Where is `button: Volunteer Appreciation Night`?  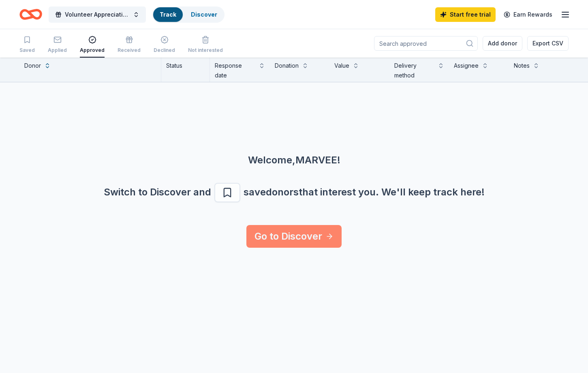 button: Volunteer Appreciation Night is located at coordinates (97, 14).